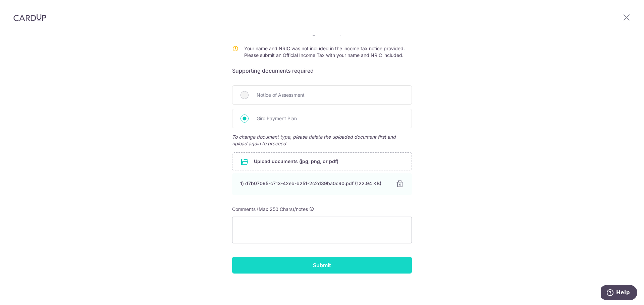 The width and height of the screenshot is (644, 305). Describe the element at coordinates (322, 141) in the screenshot. I see `span: To change document type, please delete the uploaded document first and upload again to proceed.` at that location.